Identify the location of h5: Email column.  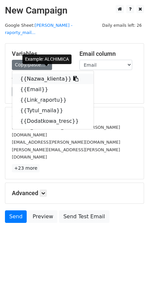
(108, 54).